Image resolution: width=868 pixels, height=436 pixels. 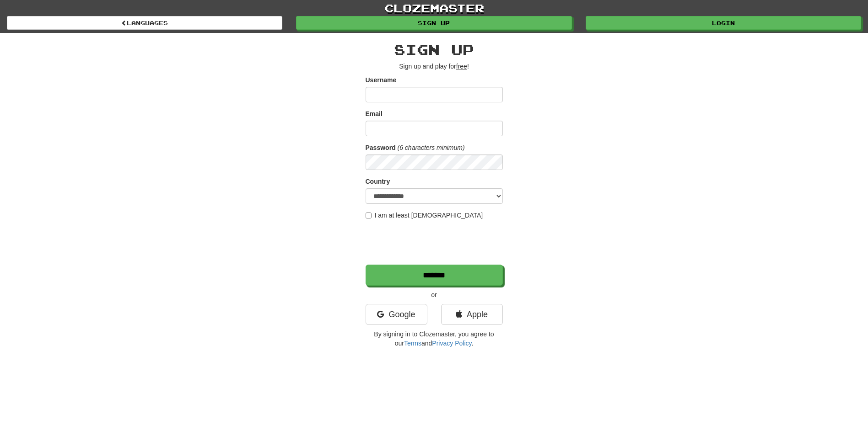 What do you see at coordinates (396, 314) in the screenshot?
I see `a: Google` at bounding box center [396, 314].